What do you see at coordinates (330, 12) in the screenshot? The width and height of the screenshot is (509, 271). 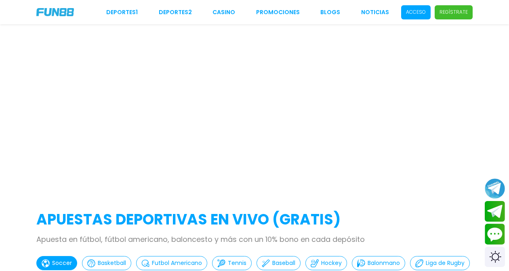 I see `a: BLOGS` at bounding box center [330, 12].